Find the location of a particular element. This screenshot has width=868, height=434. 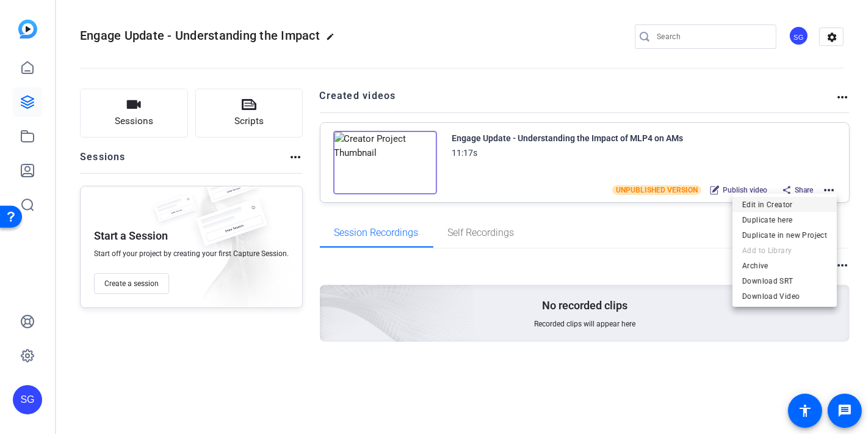

span: Duplicate in new Project is located at coordinates (785, 235).